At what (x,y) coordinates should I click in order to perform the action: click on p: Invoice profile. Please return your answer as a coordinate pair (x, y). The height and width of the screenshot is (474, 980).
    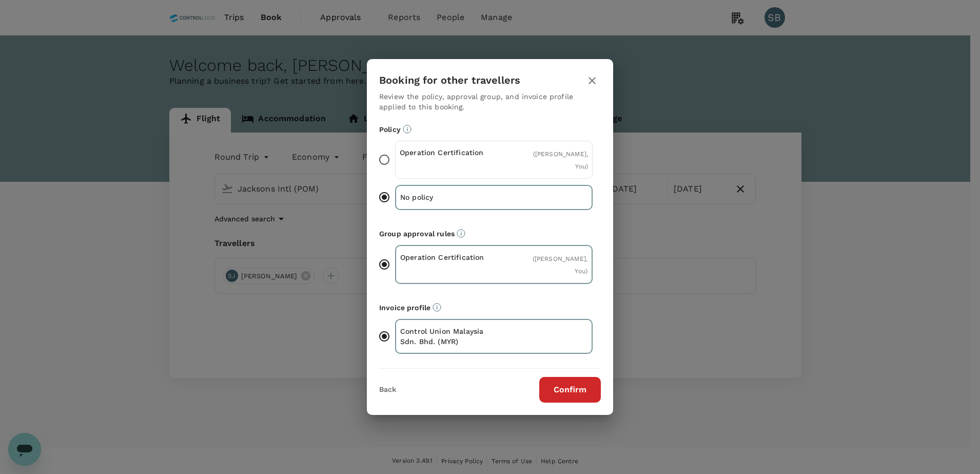
    Looking at the image, I should click on (490, 308).